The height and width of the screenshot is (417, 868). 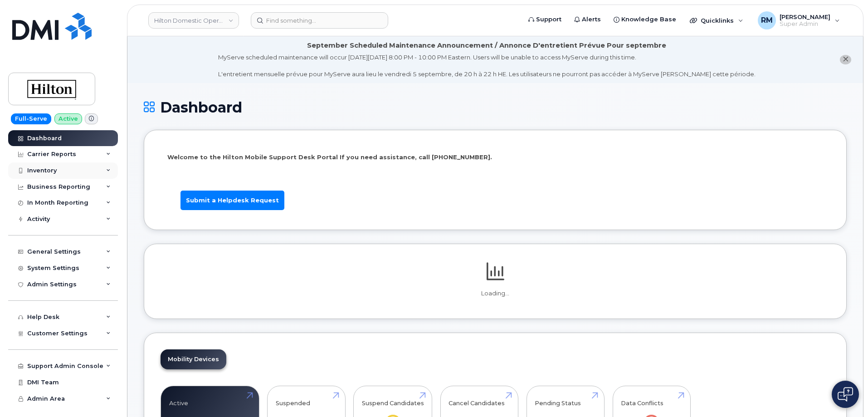 What do you see at coordinates (193, 360) in the screenshot?
I see `a: Mobility Devices` at bounding box center [193, 360].